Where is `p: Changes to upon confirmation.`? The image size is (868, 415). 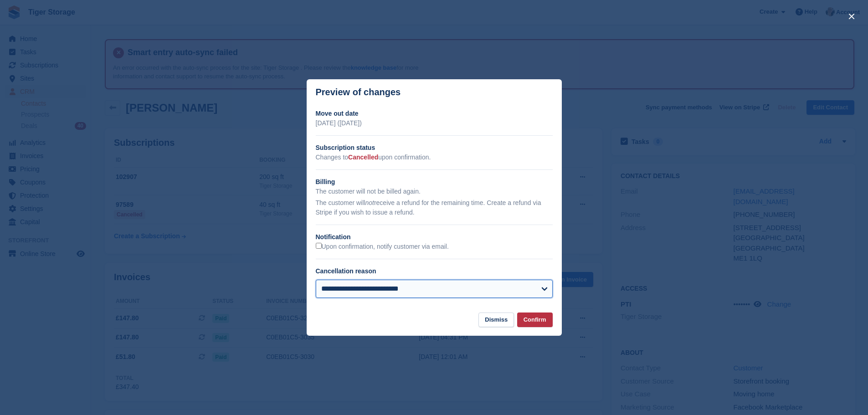 p: Changes to upon confirmation. is located at coordinates (434, 157).